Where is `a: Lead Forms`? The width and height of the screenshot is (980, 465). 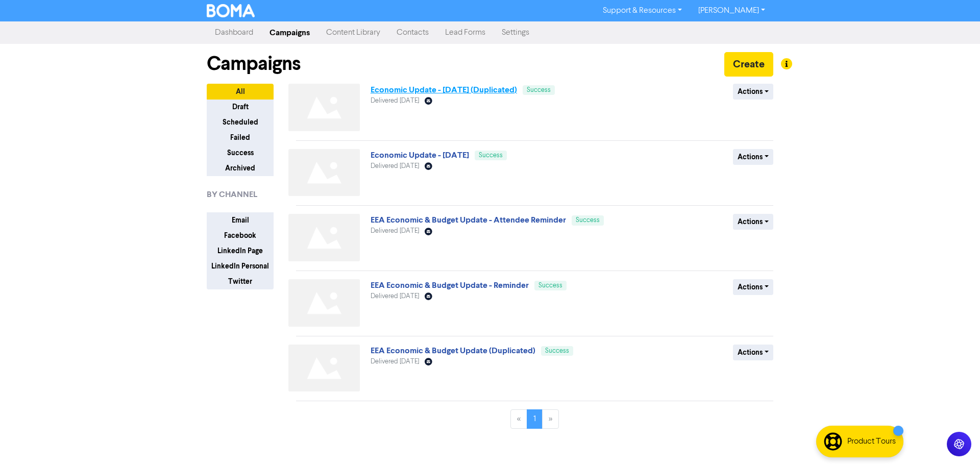 a: Lead Forms is located at coordinates (465, 33).